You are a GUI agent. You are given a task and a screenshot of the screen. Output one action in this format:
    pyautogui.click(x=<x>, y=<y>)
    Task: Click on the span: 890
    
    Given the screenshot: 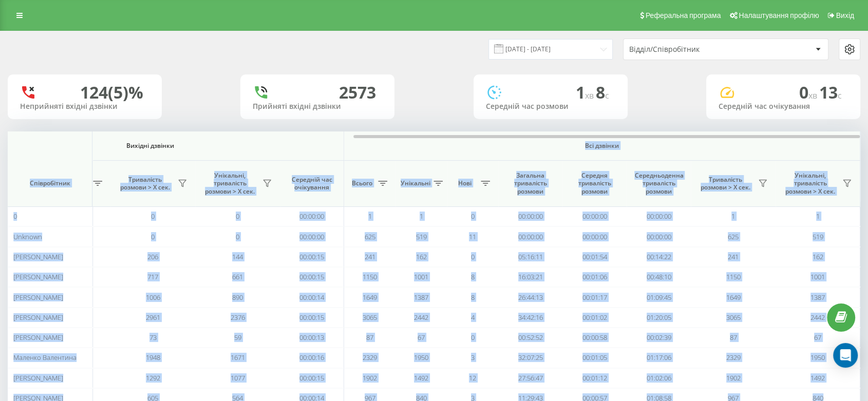 What is the action you would take?
    pyautogui.click(x=237, y=297)
    